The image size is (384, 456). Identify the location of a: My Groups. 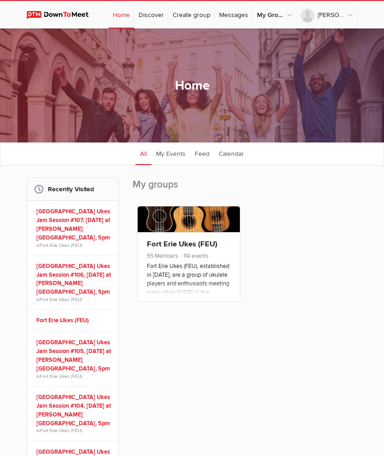
(274, 15).